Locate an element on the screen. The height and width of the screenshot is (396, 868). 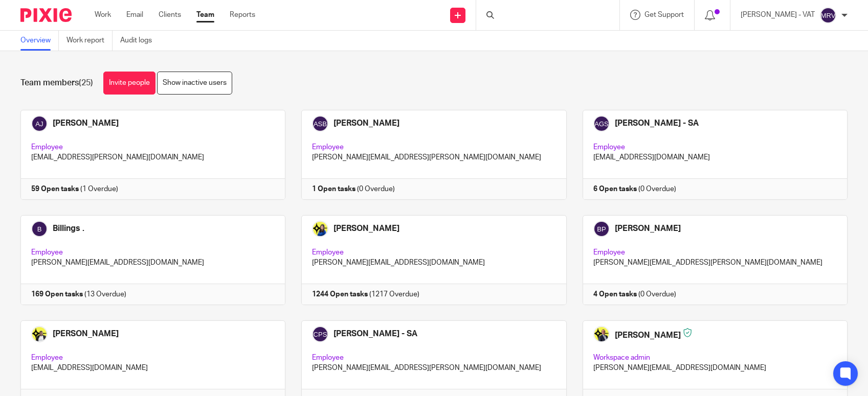
a: Audit logs is located at coordinates (140, 40).